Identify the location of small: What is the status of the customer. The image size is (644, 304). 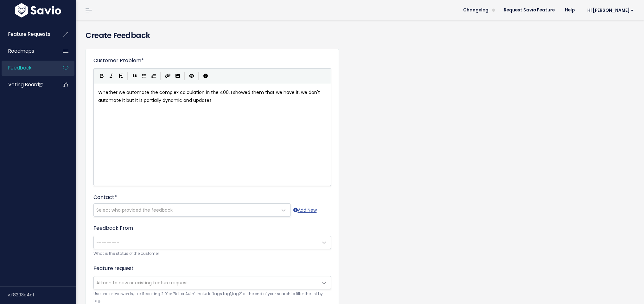
(212, 253).